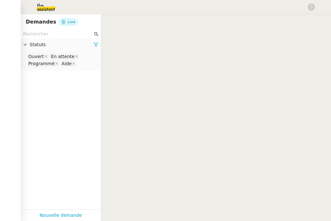 The height and width of the screenshot is (221, 331). What do you see at coordinates (41, 64) in the screenshot?
I see `div: Programmé` at bounding box center [41, 64].